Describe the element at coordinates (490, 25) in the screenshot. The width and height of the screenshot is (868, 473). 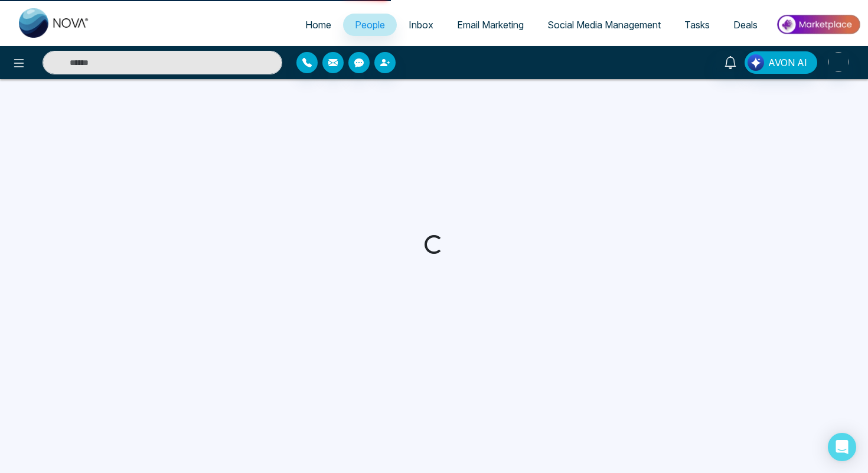
I see `a: Email Marketing` at that location.